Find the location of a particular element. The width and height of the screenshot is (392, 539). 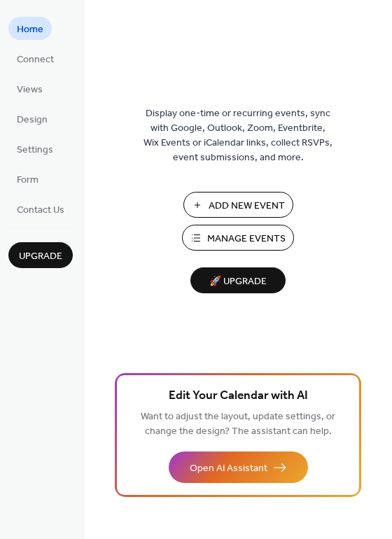

span: Upgrade is located at coordinates (40, 256).